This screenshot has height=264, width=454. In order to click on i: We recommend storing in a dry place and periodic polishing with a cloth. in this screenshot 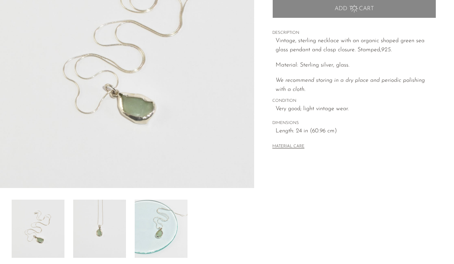, I will do `click(350, 85)`.